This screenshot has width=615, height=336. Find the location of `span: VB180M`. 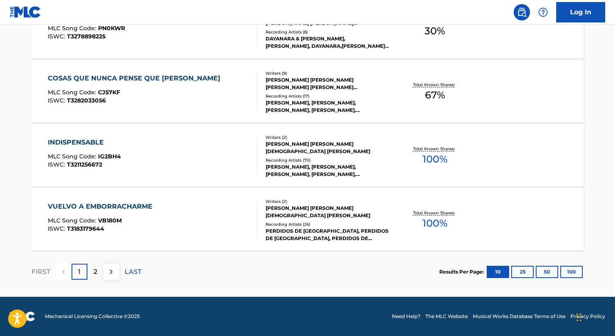

span: VB180M is located at coordinates (110, 221).